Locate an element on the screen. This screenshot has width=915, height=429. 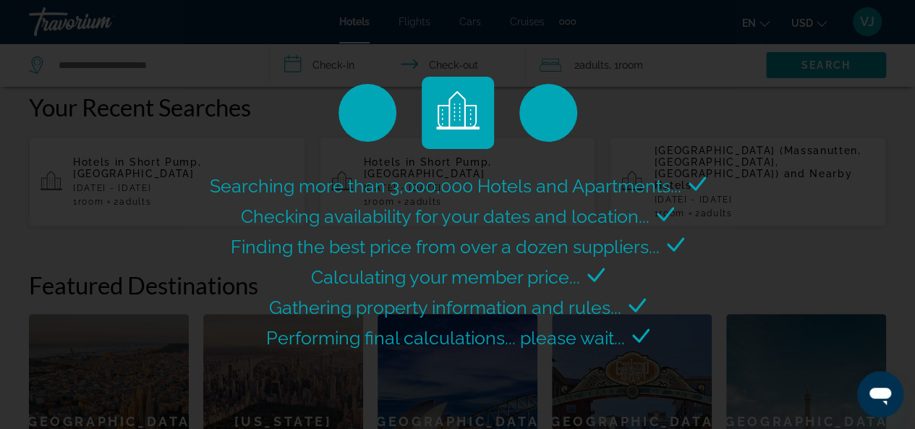
span: Calculating your member price... is located at coordinates (446, 277).